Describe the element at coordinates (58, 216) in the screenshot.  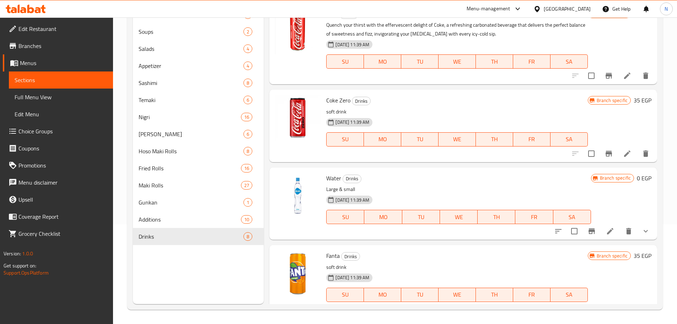
I see `a: Coverage Report` at that location.